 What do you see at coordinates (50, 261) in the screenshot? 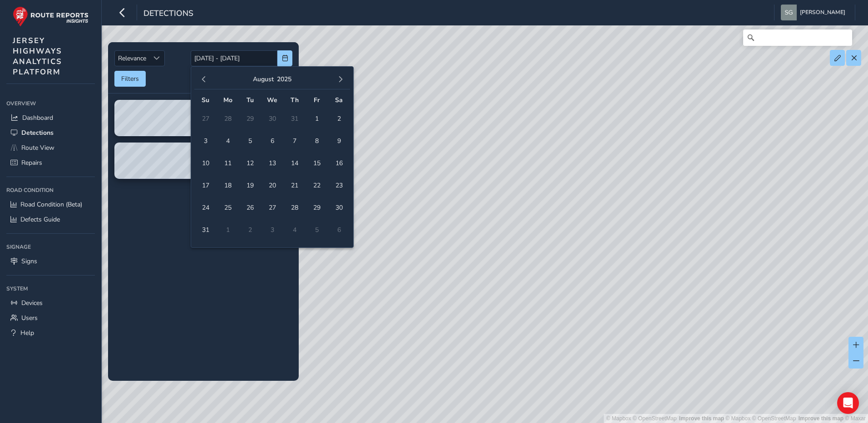
I see `a: Signs` at bounding box center [50, 261].